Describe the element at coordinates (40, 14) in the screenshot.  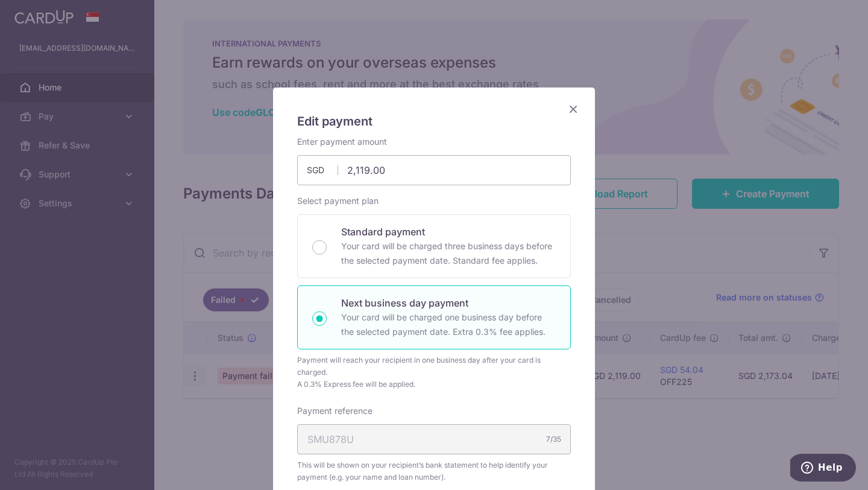
I see `span: Help` at that location.